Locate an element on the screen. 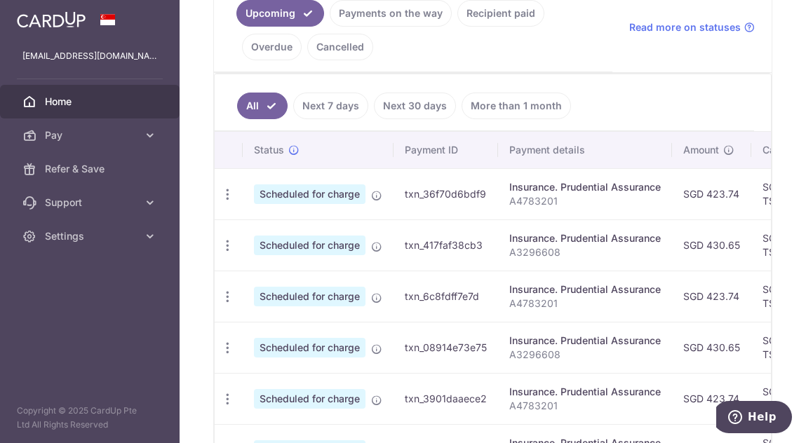  img: CardUp is located at coordinates (51, 20).